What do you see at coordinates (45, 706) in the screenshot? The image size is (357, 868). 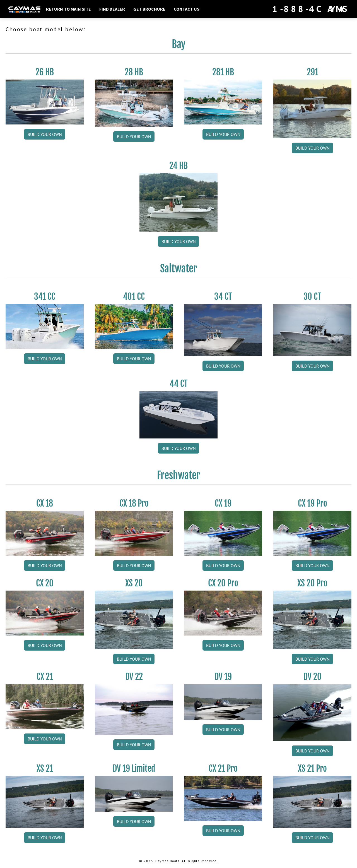 I see `img: CX21_thumb.jpg` at bounding box center [45, 706].